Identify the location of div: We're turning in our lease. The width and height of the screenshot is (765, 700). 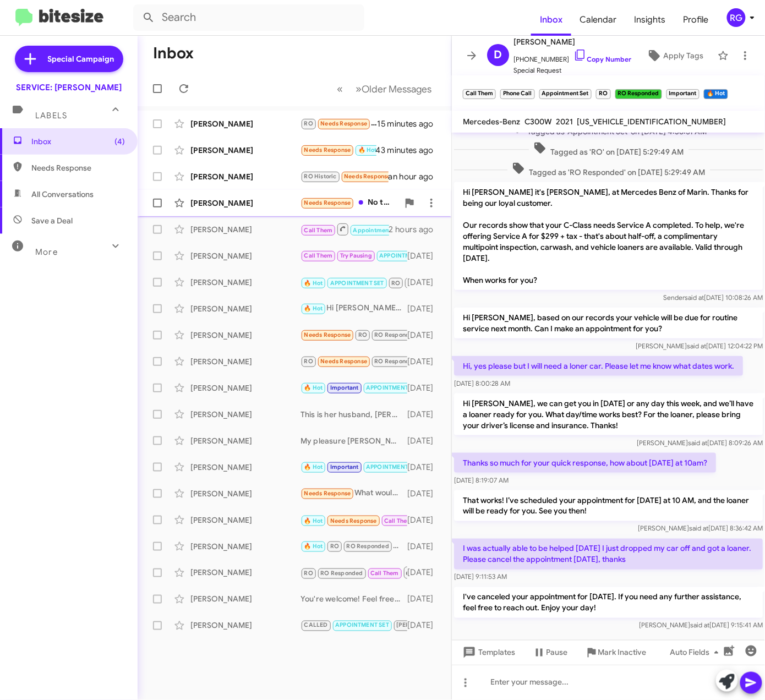
(344, 176).